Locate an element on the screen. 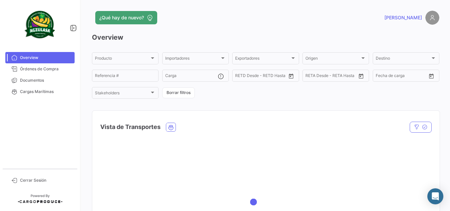 The height and width of the screenshot is (211, 450). span: Documentos is located at coordinates (46, 80).